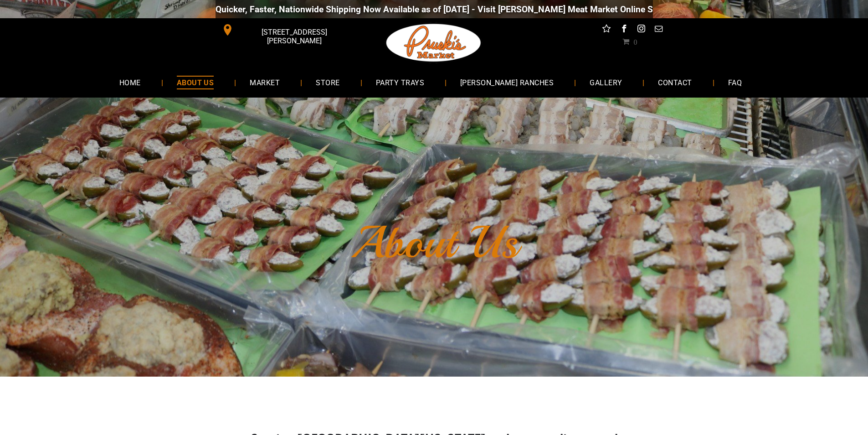 The image size is (868, 435). Describe the element at coordinates (735, 82) in the screenshot. I see `a: FAQ` at that location.